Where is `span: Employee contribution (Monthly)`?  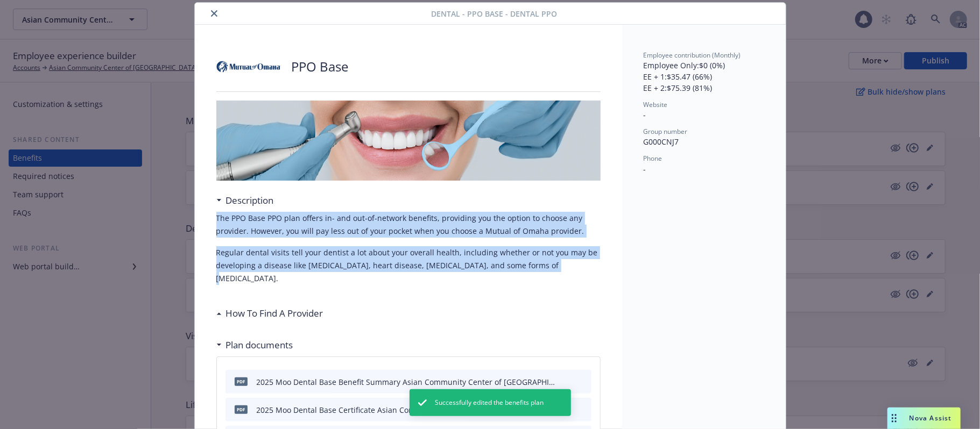
span: Employee contribution (Monthly) is located at coordinates (692, 55).